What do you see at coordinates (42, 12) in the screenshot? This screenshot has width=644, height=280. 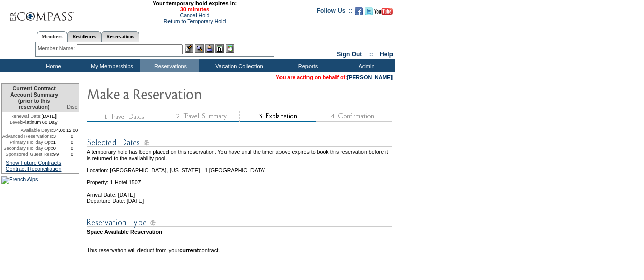 I see `img: Compass Home` at bounding box center [42, 12].